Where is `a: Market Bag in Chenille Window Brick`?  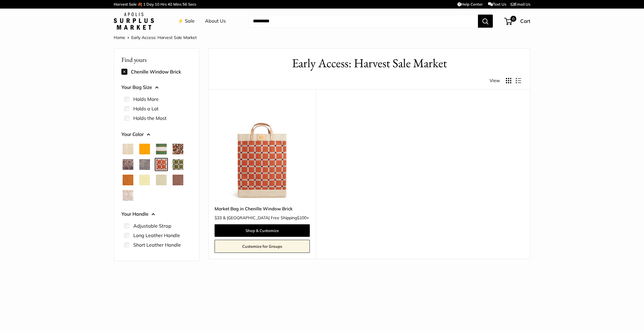 a: Market Bag in Chenille Window Brick is located at coordinates (262, 208).